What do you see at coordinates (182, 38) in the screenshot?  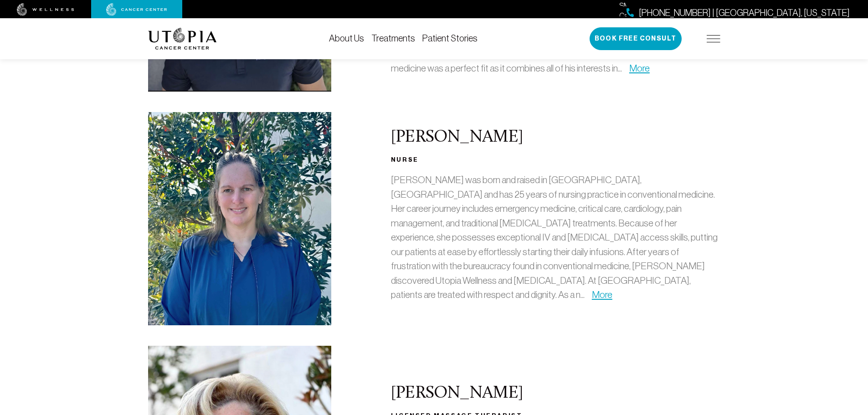 I see `img: logo` at bounding box center [182, 38].